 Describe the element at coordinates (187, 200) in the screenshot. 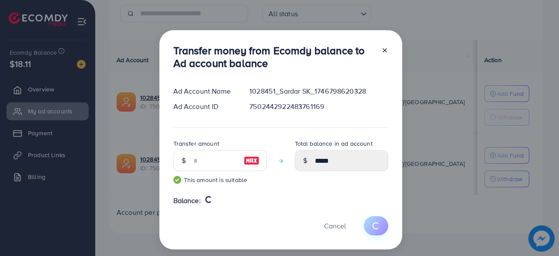

I see `span: Balance:` at that location.